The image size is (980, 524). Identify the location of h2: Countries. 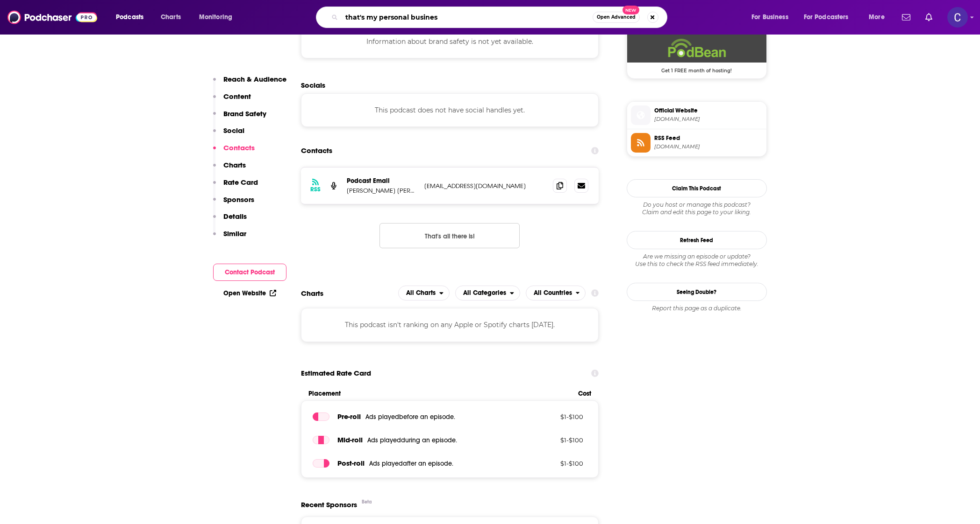
(555, 293).